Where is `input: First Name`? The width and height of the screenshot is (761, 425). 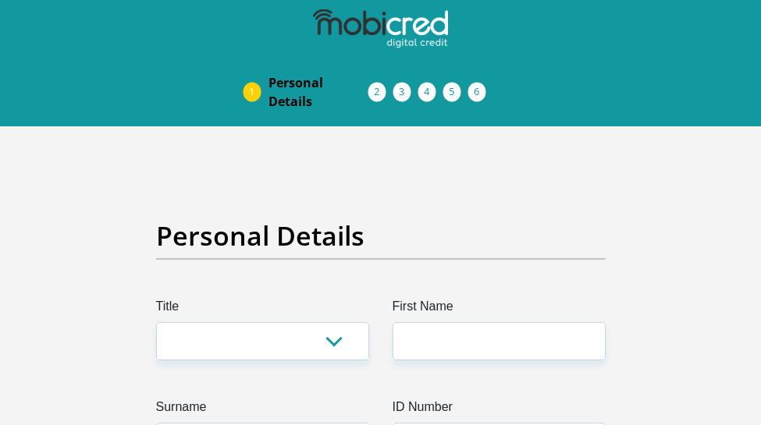 input: First Name is located at coordinates (499, 341).